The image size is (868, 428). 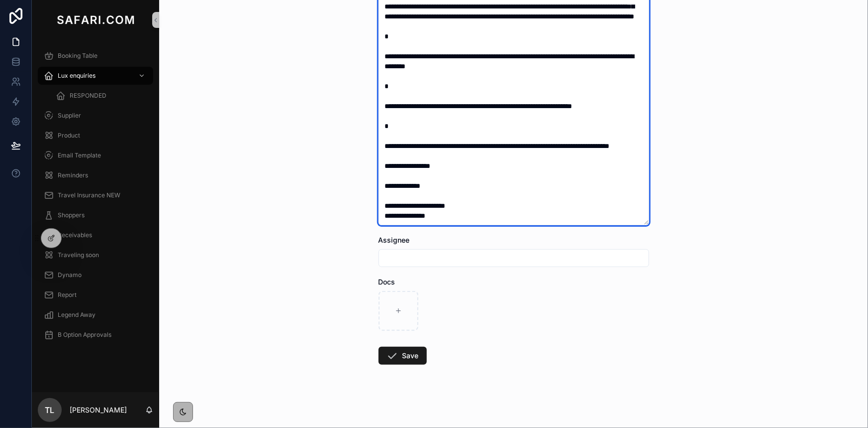 What do you see at coordinates (96, 314) in the screenshot?
I see `a: Legend Away` at bounding box center [96, 314].